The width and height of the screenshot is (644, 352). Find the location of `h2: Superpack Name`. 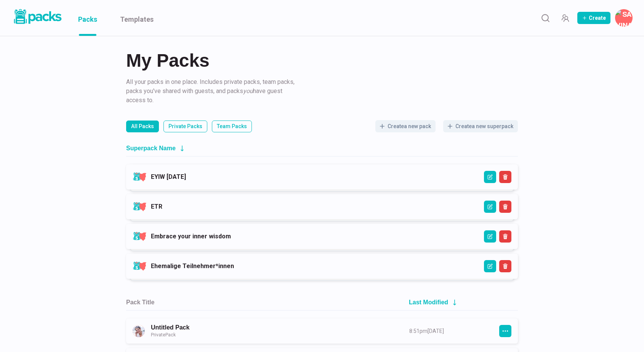

h2: Superpack Name is located at coordinates (151, 148).